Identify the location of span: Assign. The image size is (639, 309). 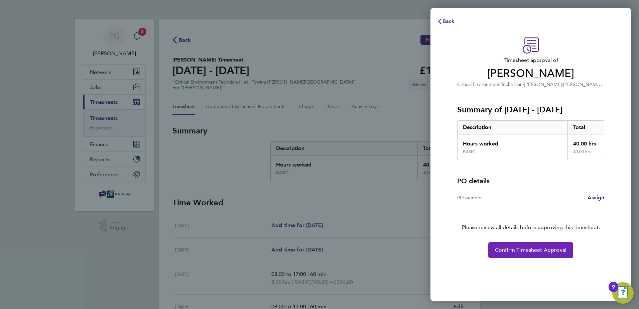
(596, 197).